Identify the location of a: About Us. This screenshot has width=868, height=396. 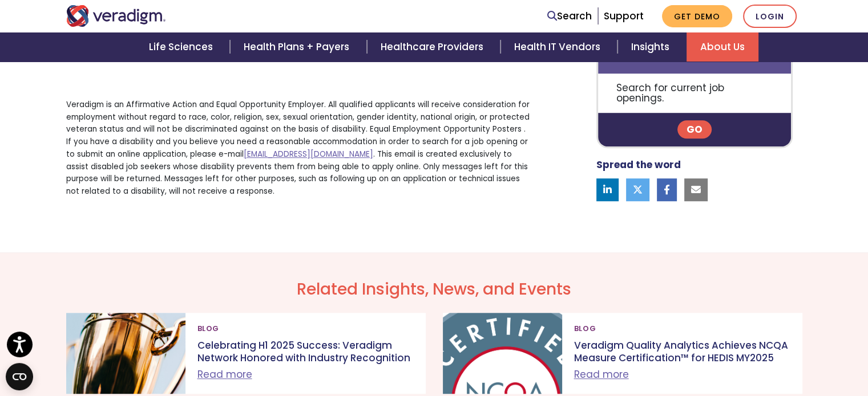
(722, 46).